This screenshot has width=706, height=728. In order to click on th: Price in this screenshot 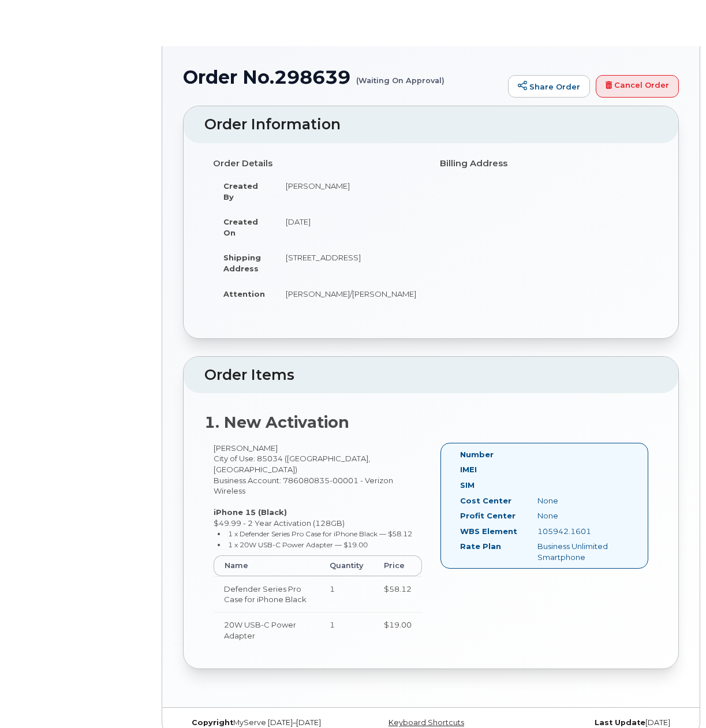, I will do `click(398, 566)`.